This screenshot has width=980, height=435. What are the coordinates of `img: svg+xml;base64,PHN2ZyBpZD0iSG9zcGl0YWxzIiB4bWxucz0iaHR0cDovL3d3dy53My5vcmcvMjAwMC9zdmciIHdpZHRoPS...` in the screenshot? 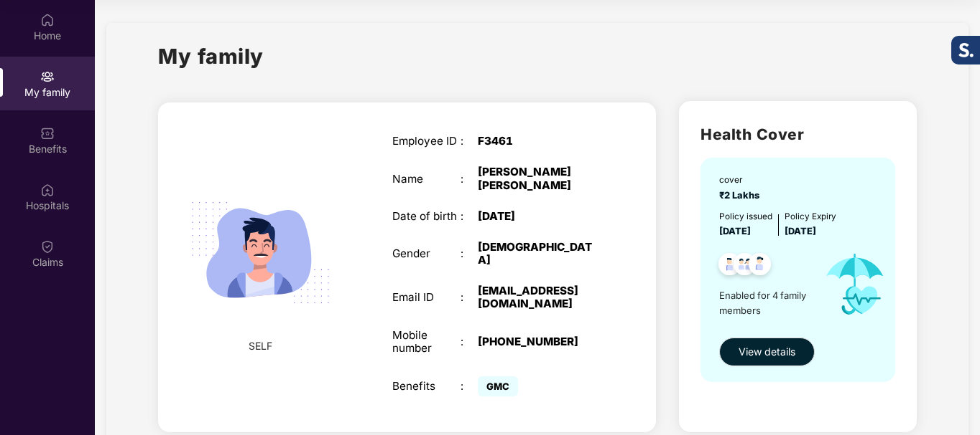 It's located at (48, 190).